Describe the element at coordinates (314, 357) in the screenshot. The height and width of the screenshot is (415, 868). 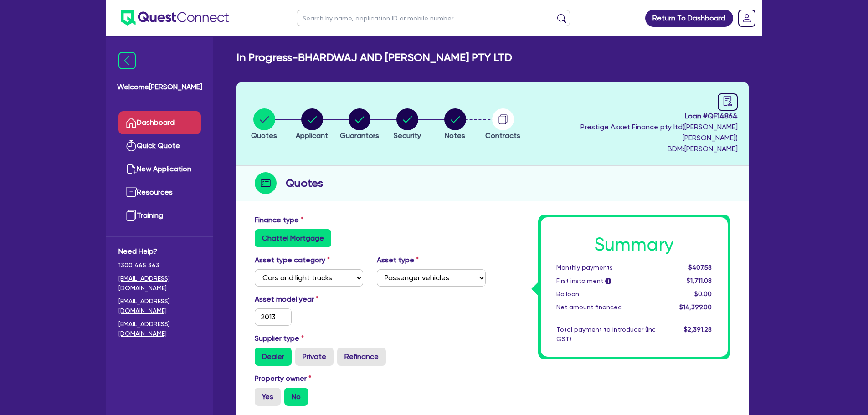
I see `label: Private` at that location.